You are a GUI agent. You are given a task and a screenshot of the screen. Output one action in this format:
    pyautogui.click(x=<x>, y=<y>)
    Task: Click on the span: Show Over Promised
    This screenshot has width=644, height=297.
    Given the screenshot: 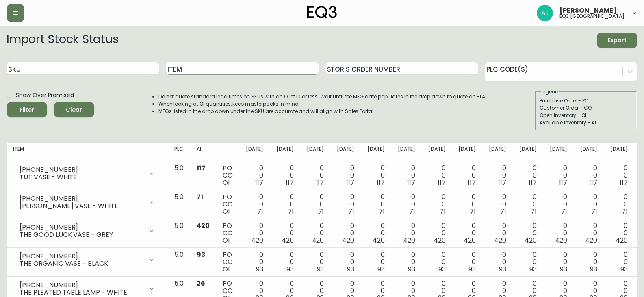 What is the action you would take?
    pyautogui.click(x=45, y=95)
    